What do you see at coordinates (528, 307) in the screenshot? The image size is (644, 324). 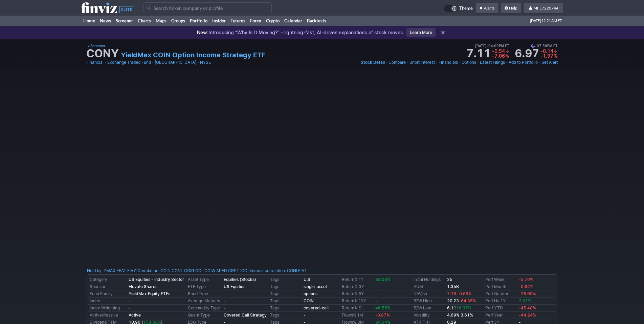 I see `span: -45.48%` at bounding box center [528, 307].